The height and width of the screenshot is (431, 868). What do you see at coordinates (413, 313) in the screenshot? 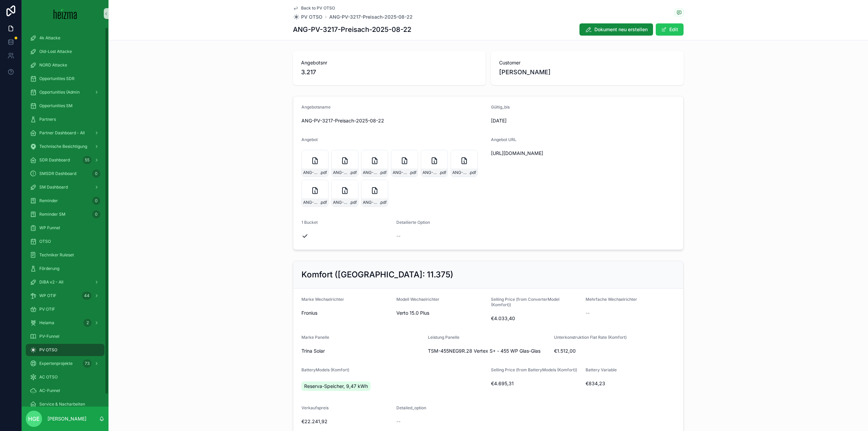
I see `span: Verto 15.0 Plus` at bounding box center [413, 313].